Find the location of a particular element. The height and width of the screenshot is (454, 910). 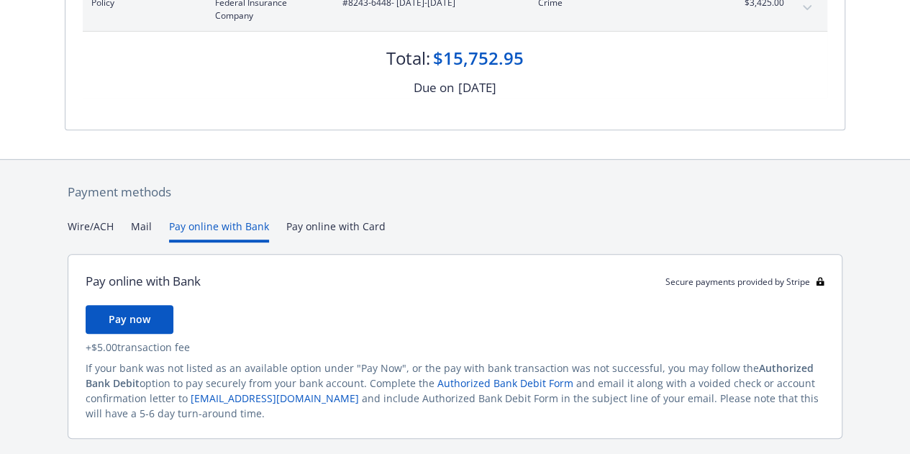

div: Due on is located at coordinates (434, 88).